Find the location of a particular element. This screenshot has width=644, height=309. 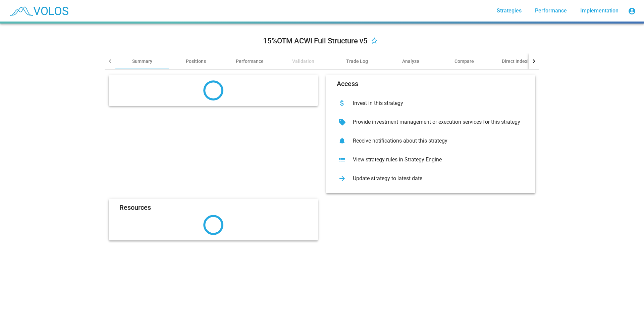

a: Implementation is located at coordinates (599, 11).